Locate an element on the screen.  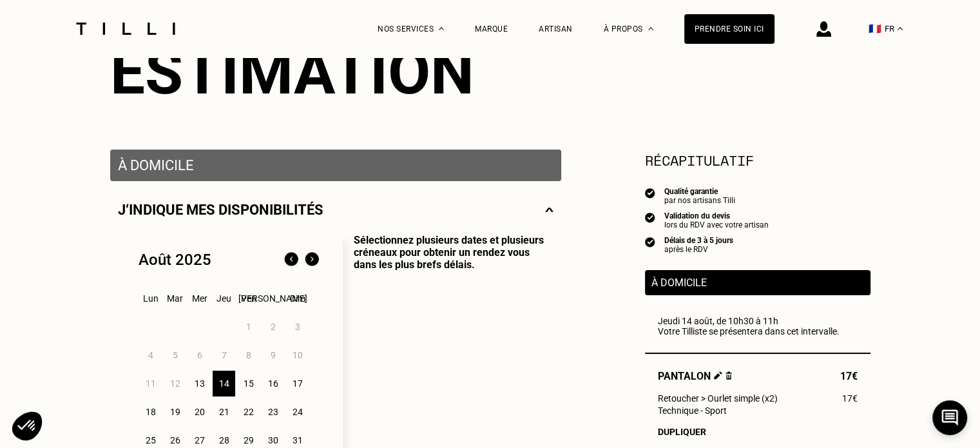
span: Technique - Sport is located at coordinates (692, 411).